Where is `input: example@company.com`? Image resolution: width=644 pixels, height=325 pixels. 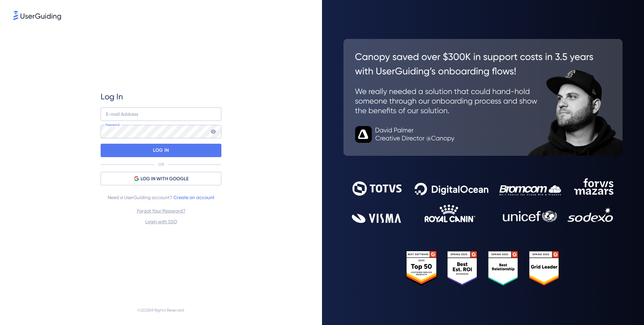 input: example@company.com is located at coordinates (161, 114).